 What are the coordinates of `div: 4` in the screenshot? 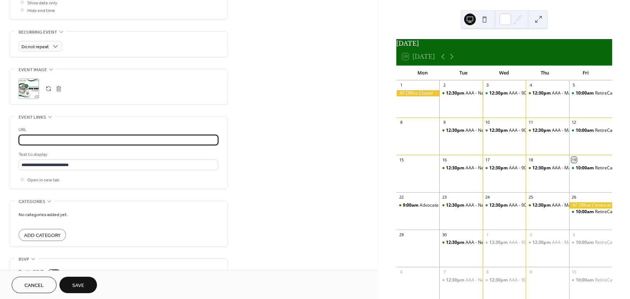 It's located at (530, 85).